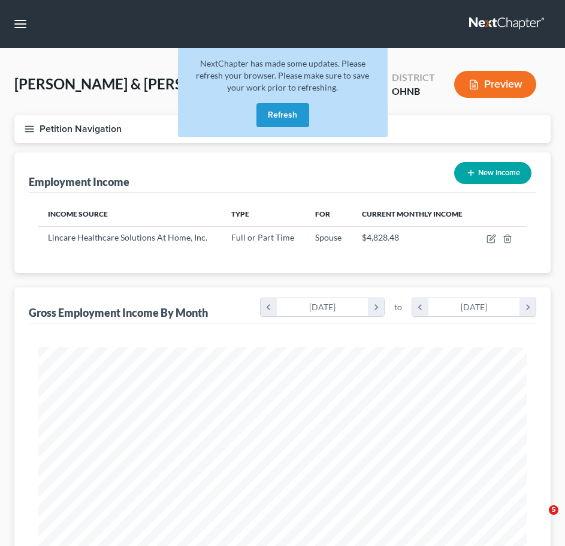  What do you see at coordinates (79, 182) in the screenshot?
I see `div: Employment Income` at bounding box center [79, 182].